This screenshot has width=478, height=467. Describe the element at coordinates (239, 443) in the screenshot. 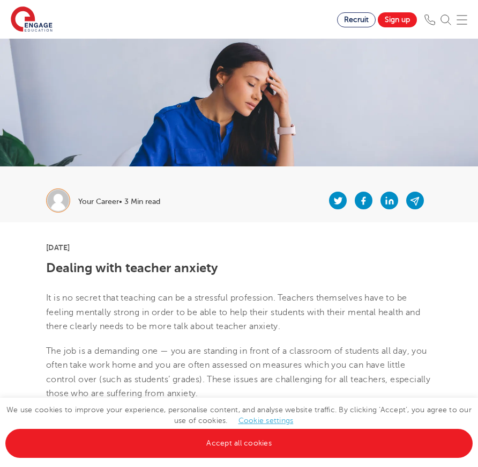

I see `a: Accept all cookies` at that location.